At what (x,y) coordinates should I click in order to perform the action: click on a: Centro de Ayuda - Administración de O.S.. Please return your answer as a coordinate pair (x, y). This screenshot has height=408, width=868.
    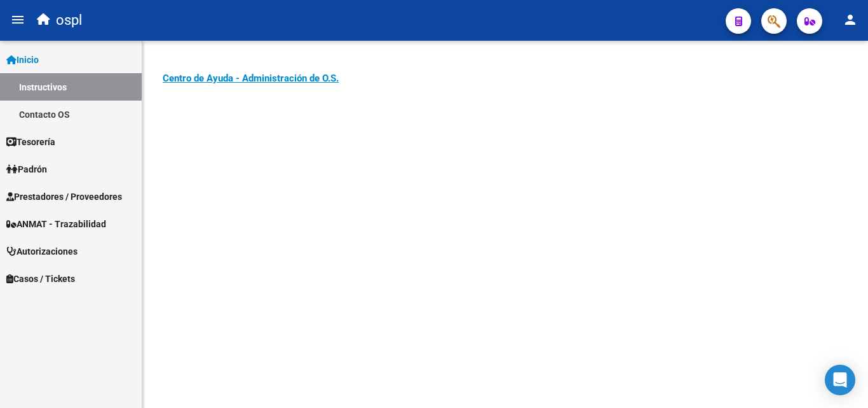
    Looking at the image, I should click on (250, 78).